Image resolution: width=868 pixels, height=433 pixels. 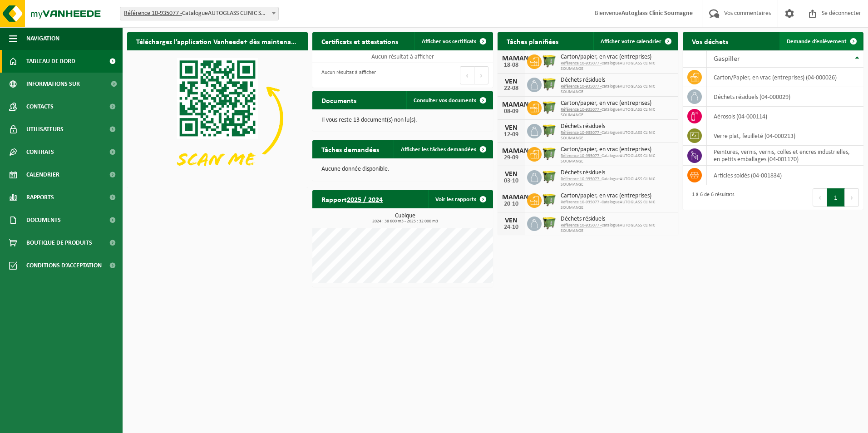 I want to click on h2: Documents, so click(x=339, y=100).